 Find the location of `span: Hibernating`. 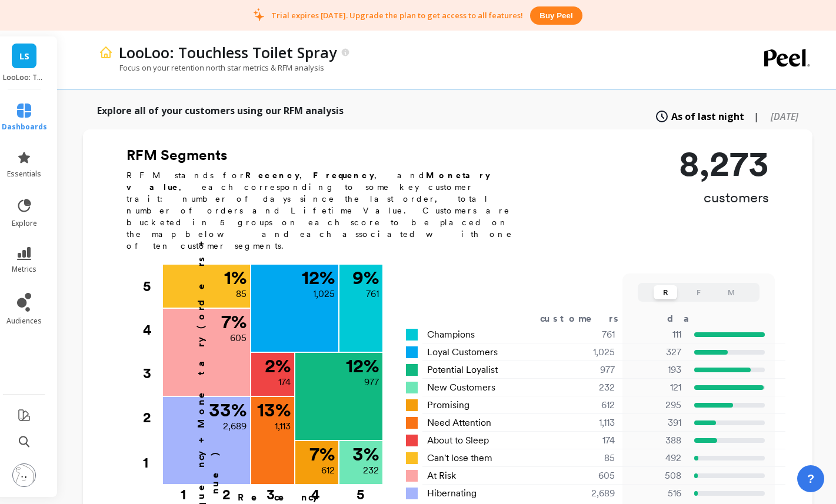

span: Hibernating is located at coordinates (452, 493).